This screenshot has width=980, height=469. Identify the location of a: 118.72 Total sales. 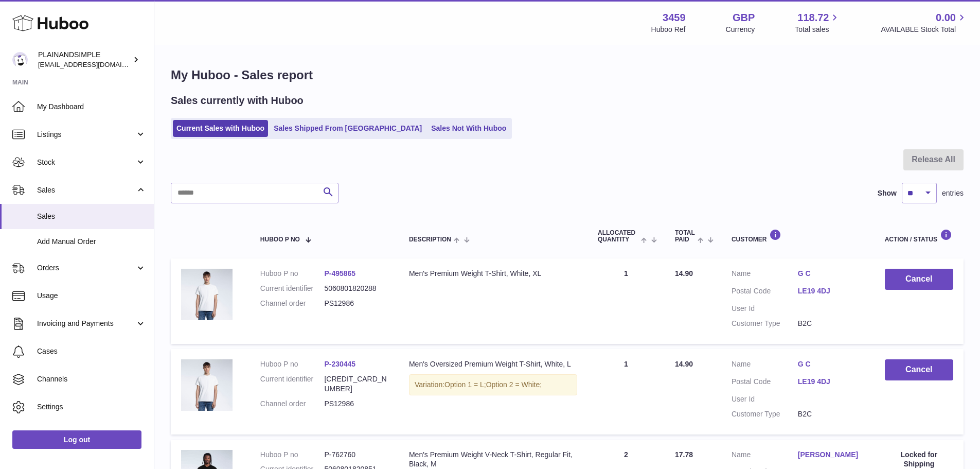
(818, 22).